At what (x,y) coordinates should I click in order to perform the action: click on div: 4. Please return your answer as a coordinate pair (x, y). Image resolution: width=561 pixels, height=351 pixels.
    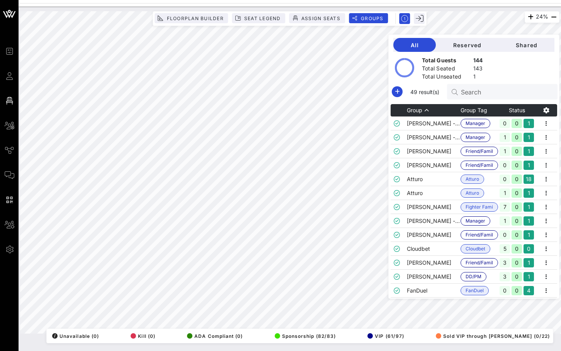
    Looking at the image, I should click on (529, 290).